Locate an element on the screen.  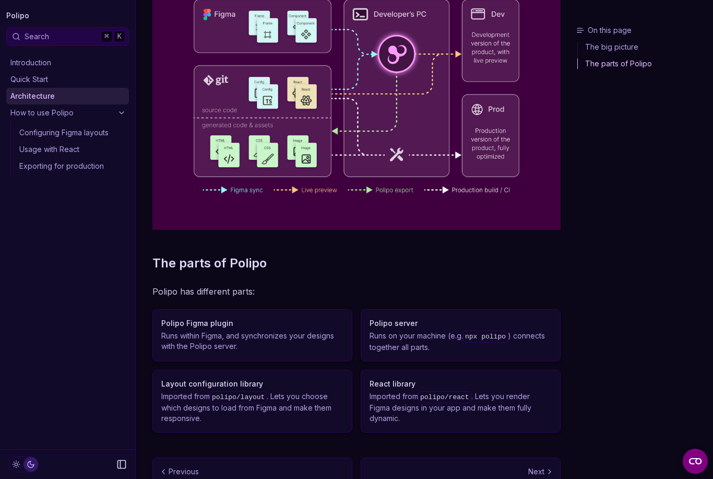
h3: Polipo Figma plugin is located at coordinates (252, 323).